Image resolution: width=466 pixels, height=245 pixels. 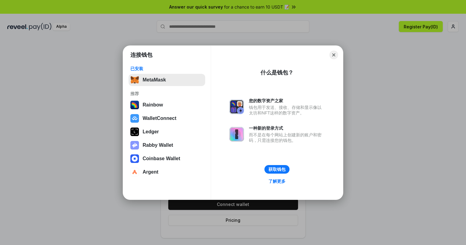 What do you see at coordinates (151, 132) in the screenshot?
I see `div: Ledger` at bounding box center [151, 132].